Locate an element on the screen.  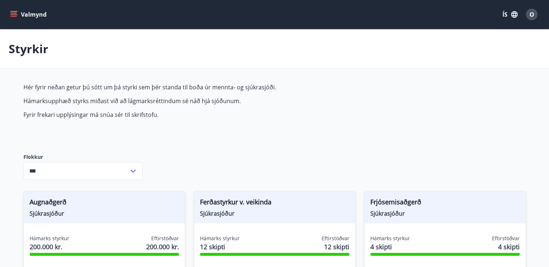
p: Hámarksupphæð styrks miðast við að lágmarksréttindum sé náð hjá sjóðunum. is located at coordinates (194, 101).